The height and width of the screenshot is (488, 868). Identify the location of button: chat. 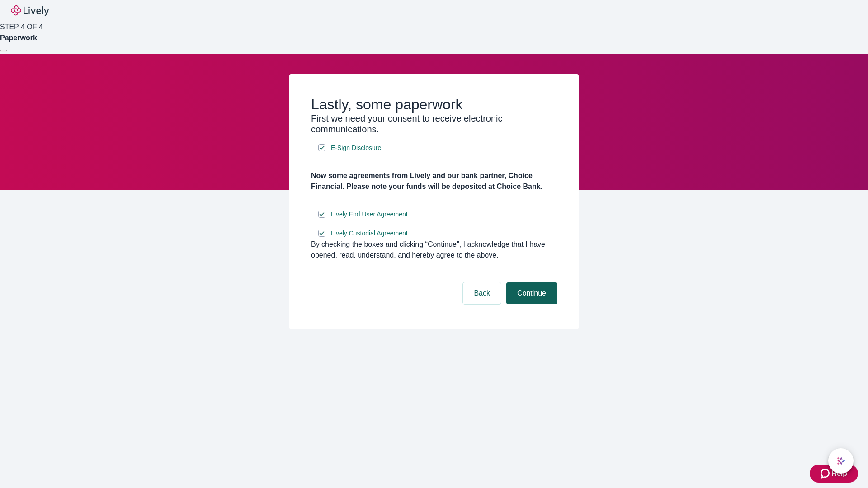
(841, 461).